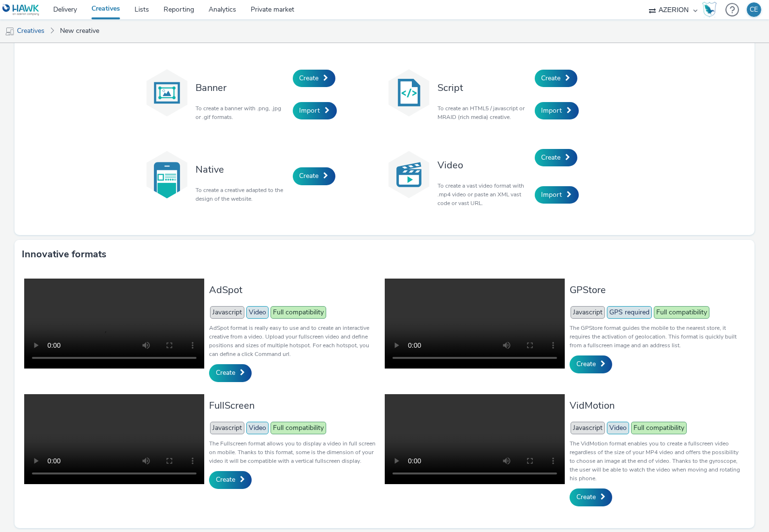 The height and width of the screenshot is (532, 769). Describe the element at coordinates (710, 10) in the screenshot. I see `div: Hawk Academy` at that location.